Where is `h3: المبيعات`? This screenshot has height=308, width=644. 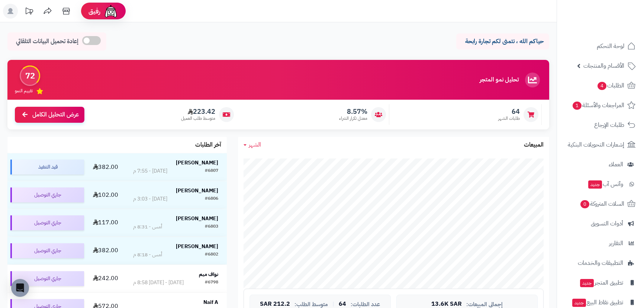 h3: المبيعات is located at coordinates (533, 145).